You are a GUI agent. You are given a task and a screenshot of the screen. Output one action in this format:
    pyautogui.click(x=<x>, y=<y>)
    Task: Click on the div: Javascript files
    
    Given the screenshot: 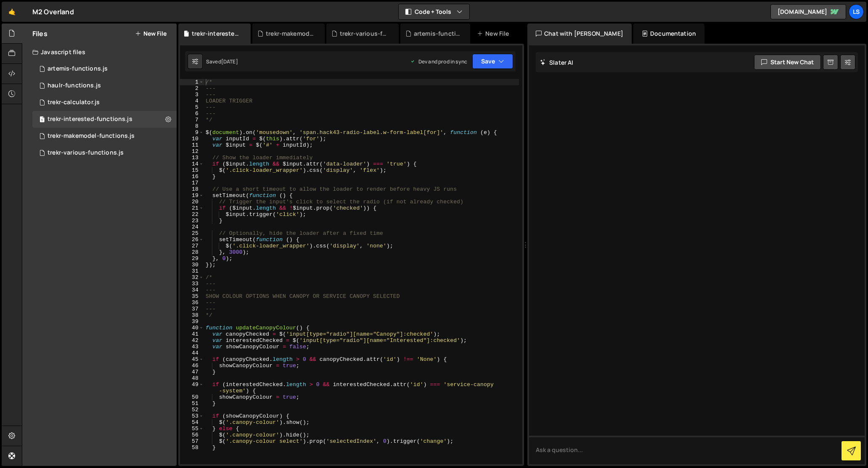 What is the action you would take?
    pyautogui.click(x=99, y=52)
    